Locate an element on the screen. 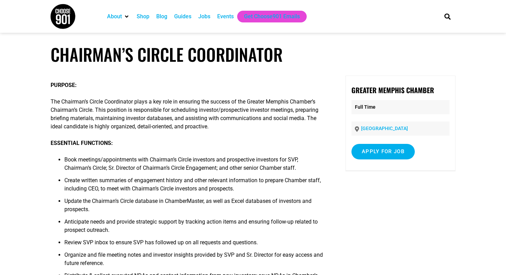  div: Shop is located at coordinates (143, 17).